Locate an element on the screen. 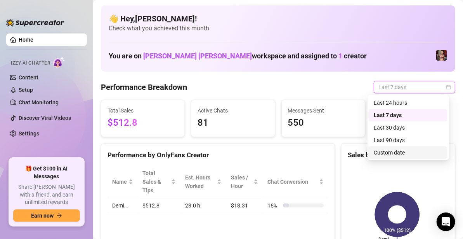  span: 550 is located at coordinates (324, 123).